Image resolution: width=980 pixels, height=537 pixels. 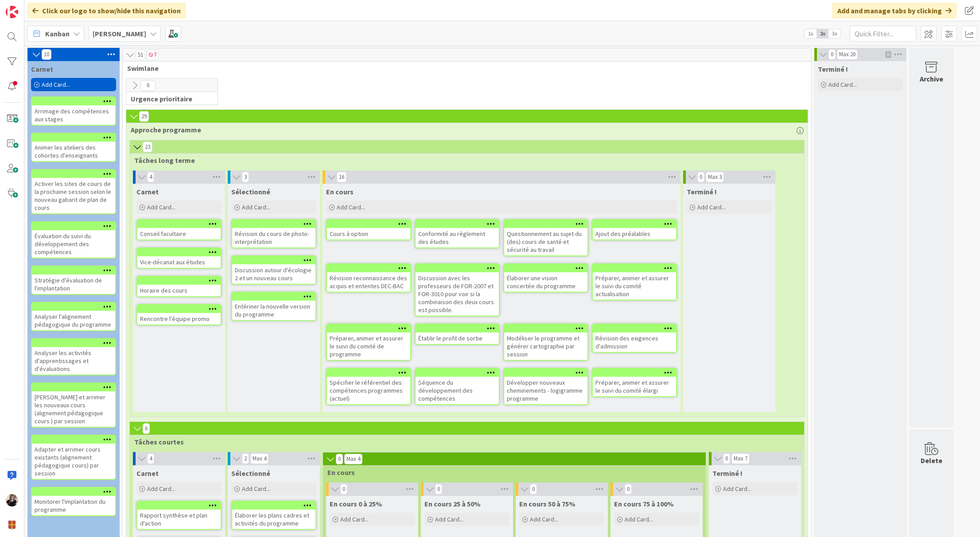 I want to click on div: Add and manage tabs by clicking, so click(x=895, y=11).